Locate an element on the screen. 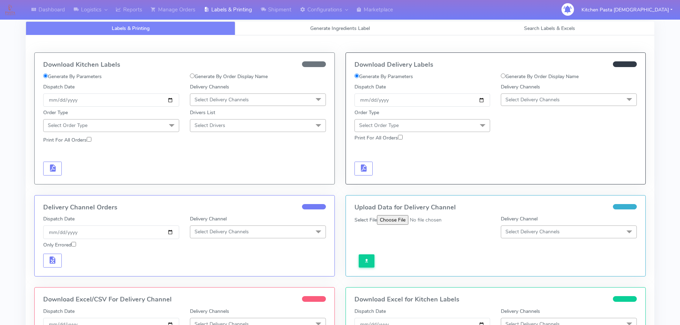  h4: Download Kitchen Labels is located at coordinates (185, 65).